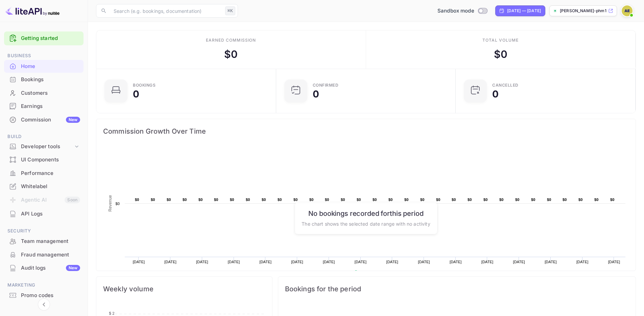 This screenshot has width=644, height=316. Describe the element at coordinates (44, 285) in the screenshot. I see `span: Marketing` at that location.